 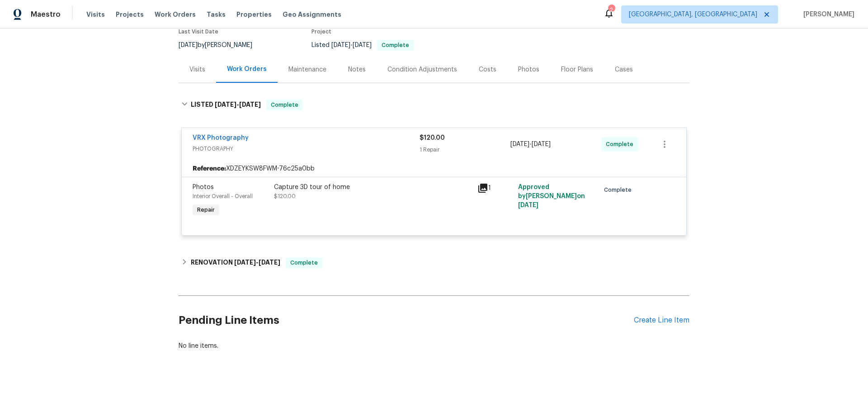 I want to click on div: 1 Repair, so click(x=464, y=150).